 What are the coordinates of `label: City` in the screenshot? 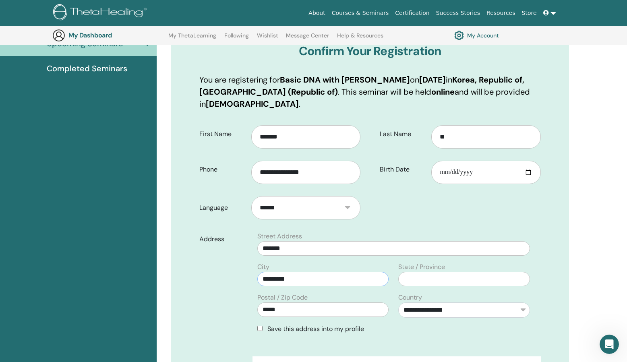 It's located at (263, 267).